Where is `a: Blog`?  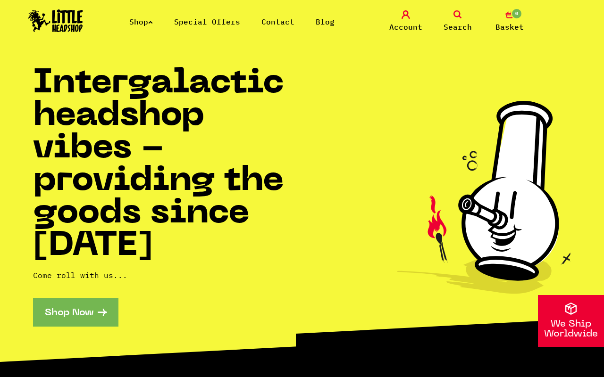
a: Blog is located at coordinates (325, 22).